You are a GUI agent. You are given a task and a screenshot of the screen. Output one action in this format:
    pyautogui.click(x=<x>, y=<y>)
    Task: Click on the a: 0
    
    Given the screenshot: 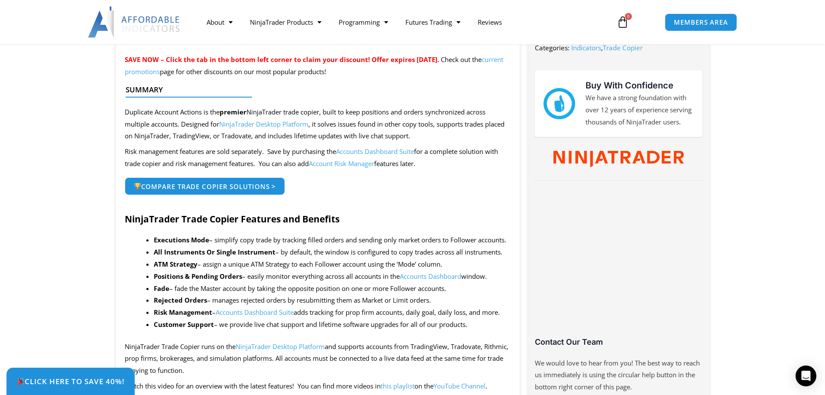 What is the action you would take?
    pyautogui.click(x=623, y=22)
    